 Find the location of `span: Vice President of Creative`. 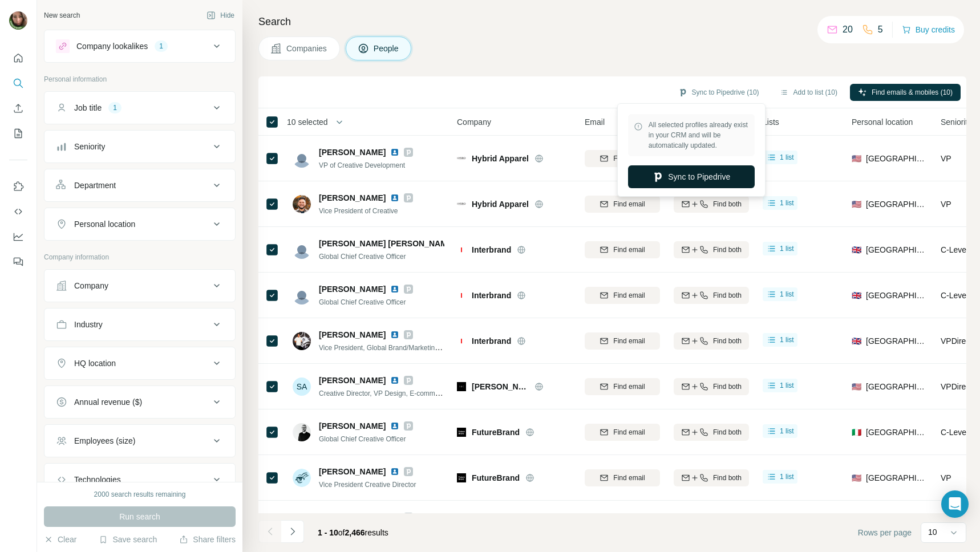

span: Vice President of Creative is located at coordinates (359, 211).